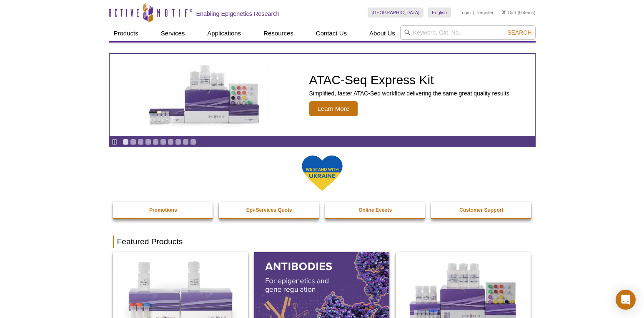 This screenshot has width=644, height=318. What do you see at coordinates (409, 80) in the screenshot?
I see `h2: ATAC-Seq Express Kit` at bounding box center [409, 80].